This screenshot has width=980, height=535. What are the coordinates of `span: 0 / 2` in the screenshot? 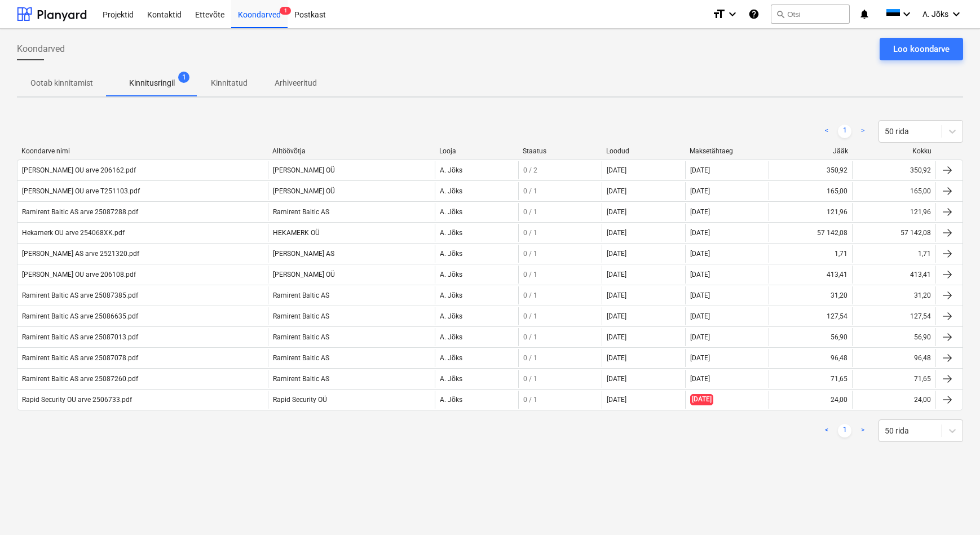 It's located at (530, 170).